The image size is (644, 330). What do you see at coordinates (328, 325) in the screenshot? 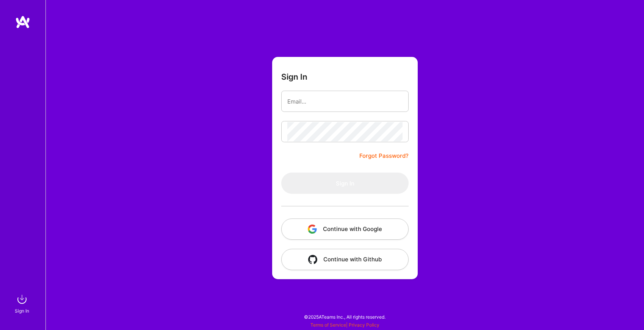
I see `a: Terms of Service` at bounding box center [328, 325].